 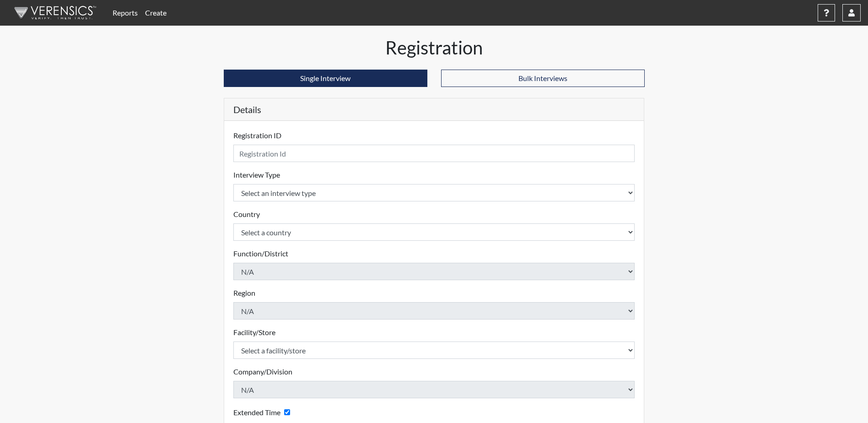 I want to click on button: Single Interview, so click(x=325, y=78).